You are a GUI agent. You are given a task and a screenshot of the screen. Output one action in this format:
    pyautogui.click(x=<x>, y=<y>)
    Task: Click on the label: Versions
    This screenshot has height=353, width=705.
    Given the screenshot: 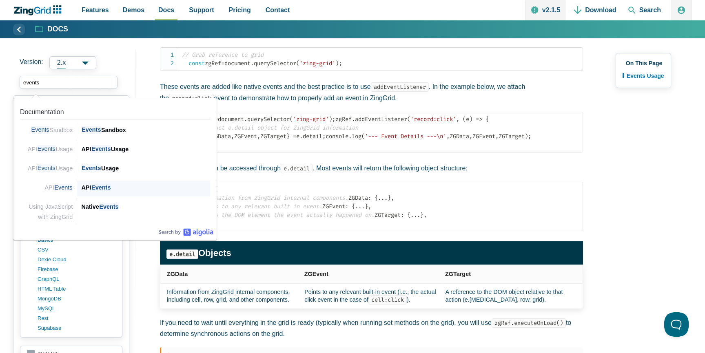 What is the action you would take?
    pyautogui.click(x=74, y=63)
    